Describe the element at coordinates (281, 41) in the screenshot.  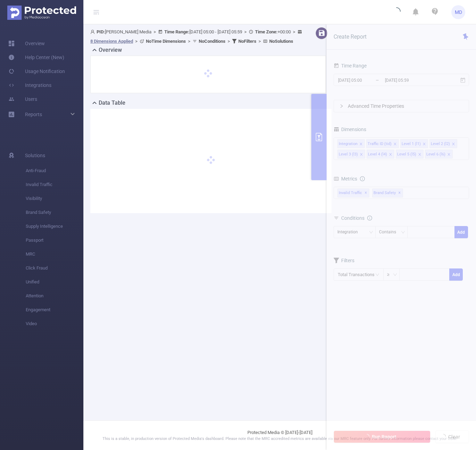
I see `b: No Solutions` at that location.